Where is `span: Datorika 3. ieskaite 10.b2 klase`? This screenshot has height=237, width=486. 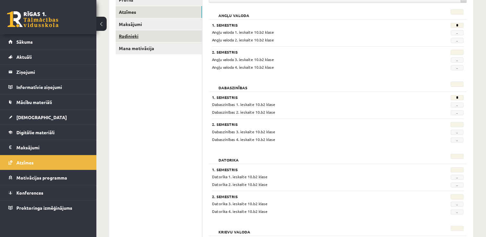
span: Datorika 3. ieskaite 10.b2 klase is located at coordinates (240, 204).